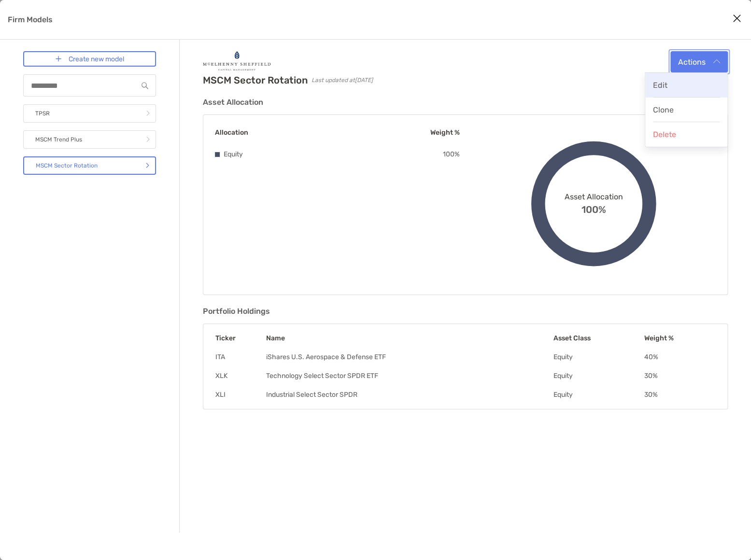  I want to click on span: Clone, so click(663, 110).